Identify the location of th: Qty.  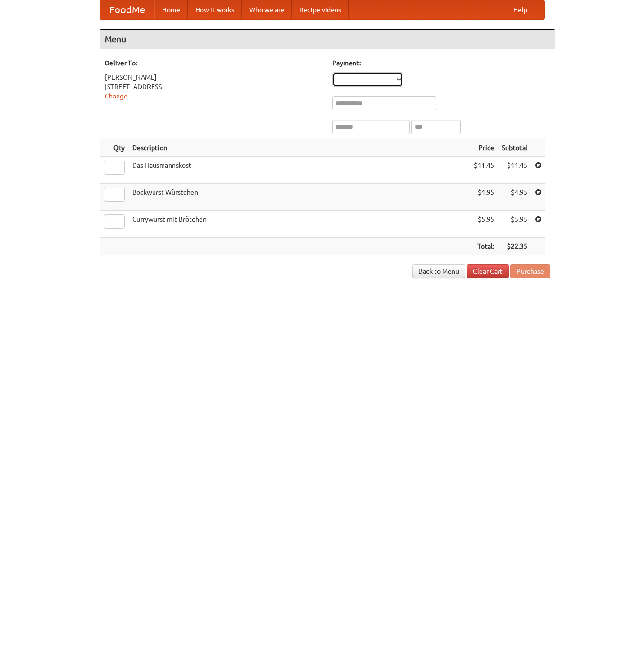
(114, 148).